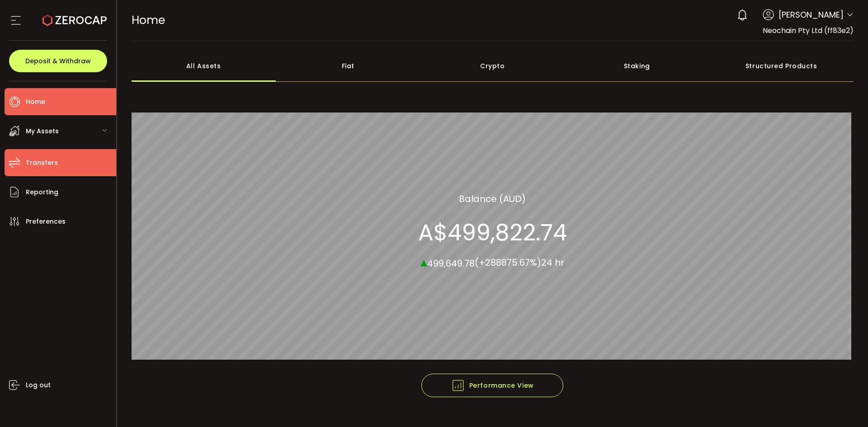  Describe the element at coordinates (492, 233) in the screenshot. I see `section: A$499,822.74` at that location.